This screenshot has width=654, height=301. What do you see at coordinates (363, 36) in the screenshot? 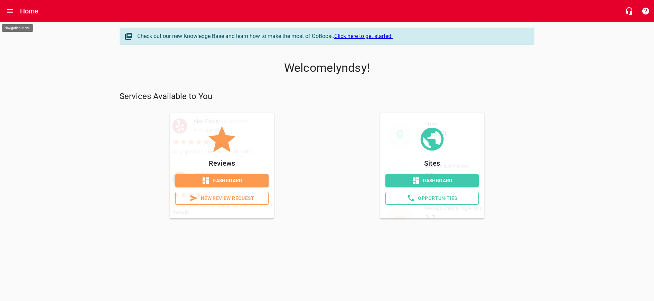
I see `a: Click here to get started.` at bounding box center [363, 36].